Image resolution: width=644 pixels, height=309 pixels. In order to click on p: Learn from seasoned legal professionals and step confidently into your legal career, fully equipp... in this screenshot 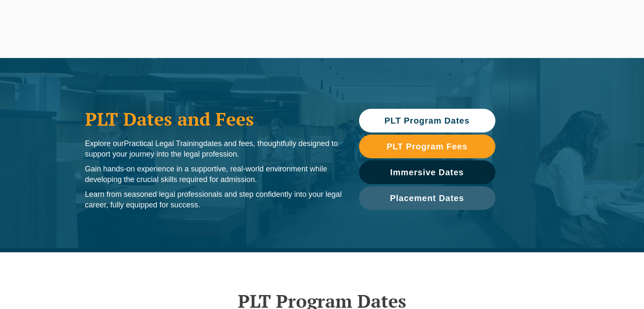, I will do `click(214, 200)`.